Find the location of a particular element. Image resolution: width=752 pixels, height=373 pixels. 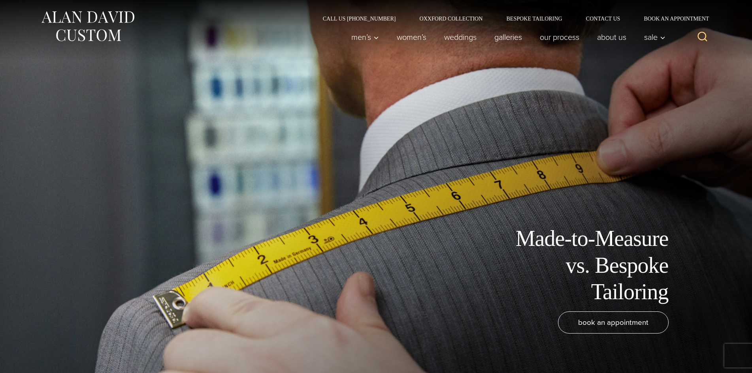

button: View Search Form is located at coordinates (702, 37).